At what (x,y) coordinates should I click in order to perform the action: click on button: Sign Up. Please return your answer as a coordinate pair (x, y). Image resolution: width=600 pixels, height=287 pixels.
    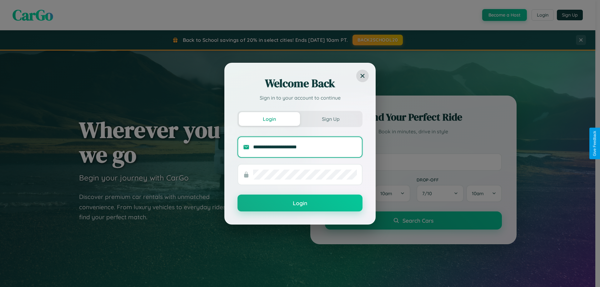
    Looking at the image, I should click on (331, 119).